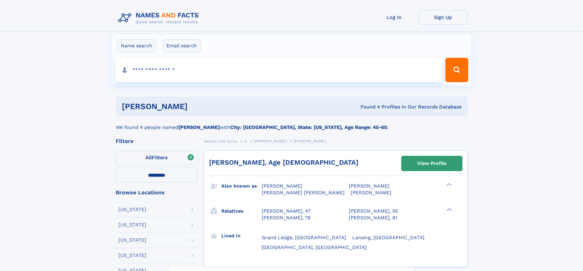  Describe the element at coordinates (157, 158) in the screenshot. I see `label: Filters` at that location.